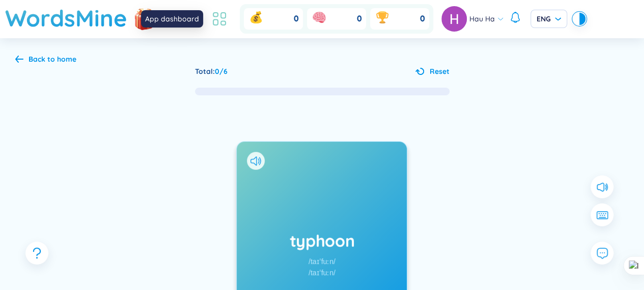 This screenshot has height=290, width=644. I want to click on img: avatar, so click(454, 19).